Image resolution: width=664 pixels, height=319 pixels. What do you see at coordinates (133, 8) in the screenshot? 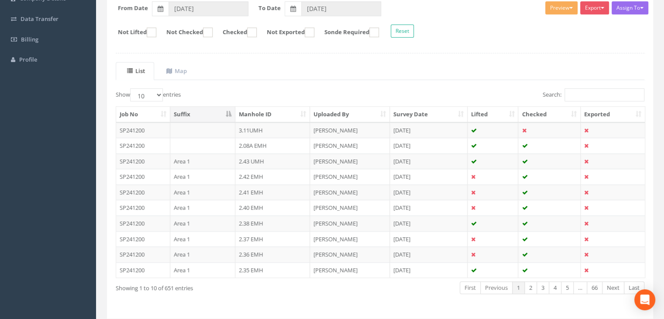
I see `label: From Date` at bounding box center [133, 8].